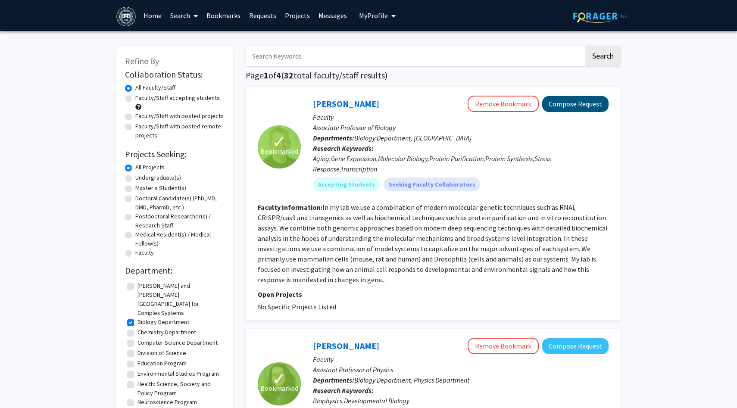 The height and width of the screenshot is (408, 737). What do you see at coordinates (460, 370) in the screenshot?
I see `p: Assistant Professor of Physics` at bounding box center [460, 370].